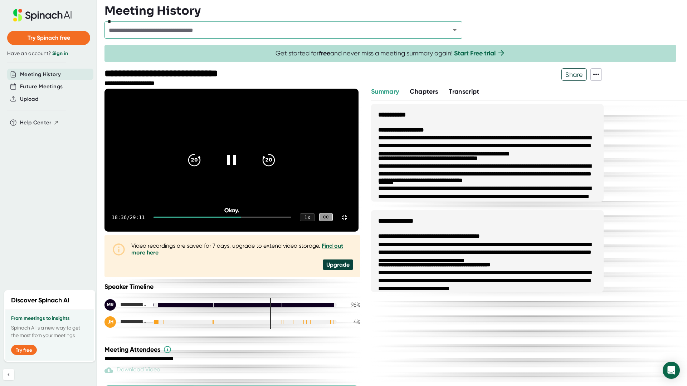 This screenshot has height=386, width=687. What do you see at coordinates (60, 53) in the screenshot?
I see `a: Sign in` at bounding box center [60, 53].